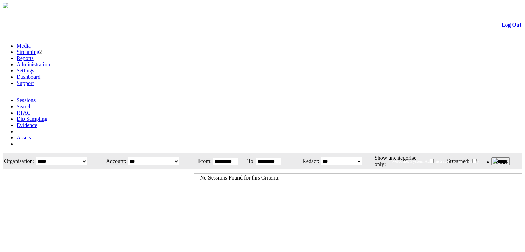 The width and height of the screenshot is (525, 252). What do you see at coordinates (25, 58) in the screenshot?
I see `a: Reports` at bounding box center [25, 58].